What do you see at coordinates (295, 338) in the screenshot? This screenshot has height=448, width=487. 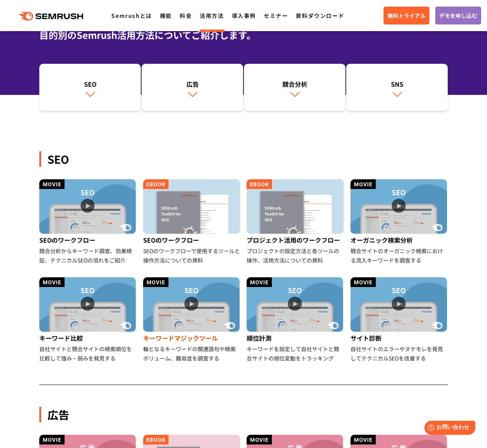 I see `div: 順位計測` at bounding box center [295, 338].